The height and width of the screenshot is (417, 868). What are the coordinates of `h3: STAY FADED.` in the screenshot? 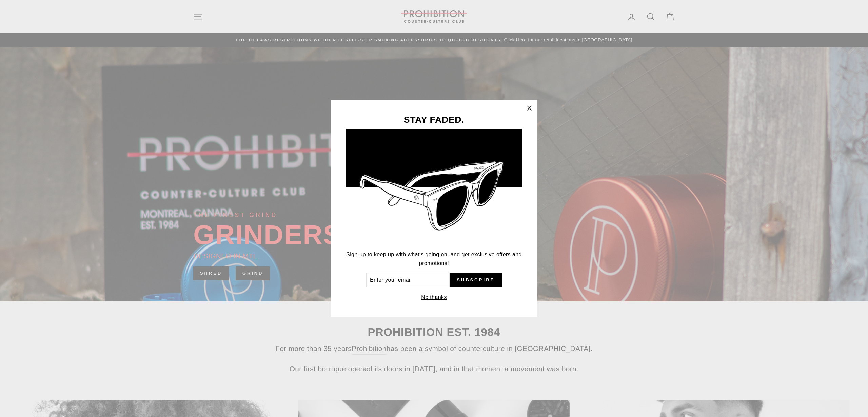 It's located at (434, 120).